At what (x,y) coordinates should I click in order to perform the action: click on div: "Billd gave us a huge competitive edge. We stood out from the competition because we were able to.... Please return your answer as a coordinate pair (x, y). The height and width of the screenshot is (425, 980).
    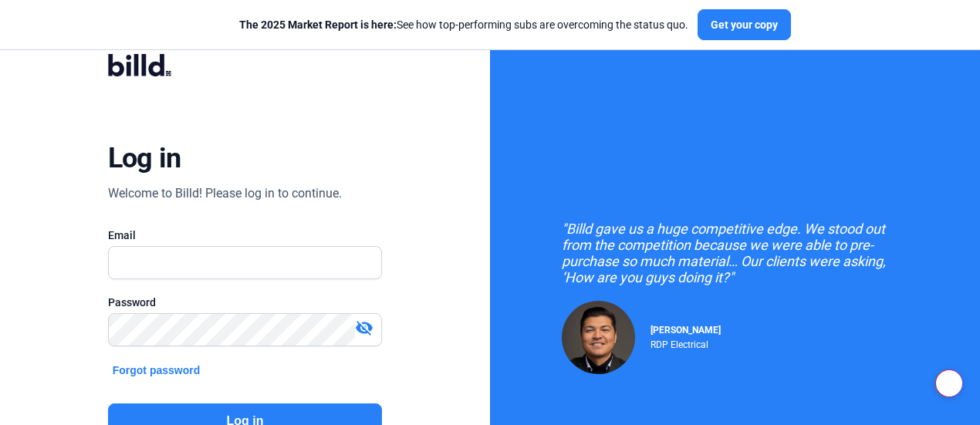
    Looking at the image, I should click on (735, 253).